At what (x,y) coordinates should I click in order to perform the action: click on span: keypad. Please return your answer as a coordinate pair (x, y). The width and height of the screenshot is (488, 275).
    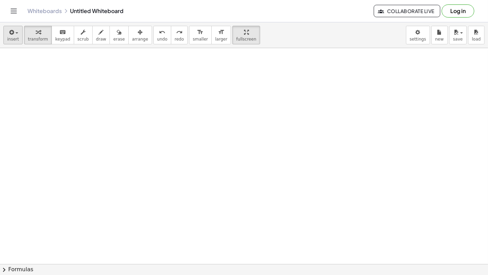
    Looking at the image, I should click on (63, 39).